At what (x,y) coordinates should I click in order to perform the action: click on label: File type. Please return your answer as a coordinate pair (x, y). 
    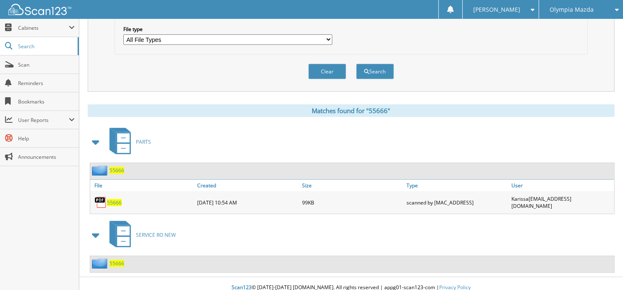
    Looking at the image, I should click on (228, 29).